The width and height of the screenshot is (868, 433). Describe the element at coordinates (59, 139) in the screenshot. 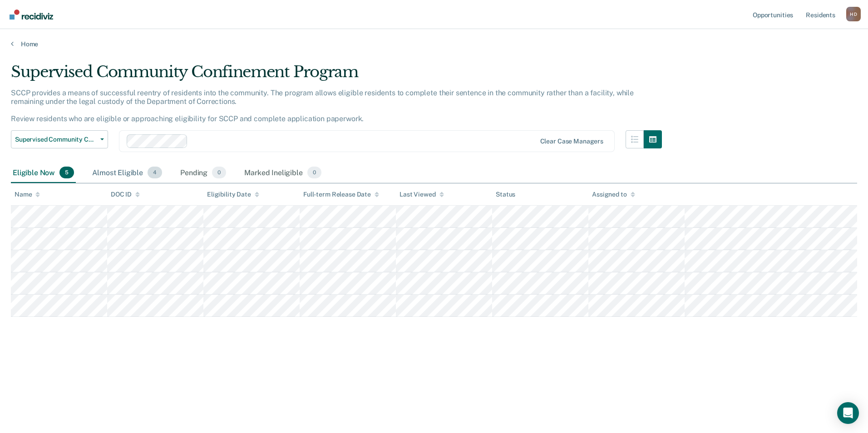

I see `button: Supervised Community Confinement Program` at that location.